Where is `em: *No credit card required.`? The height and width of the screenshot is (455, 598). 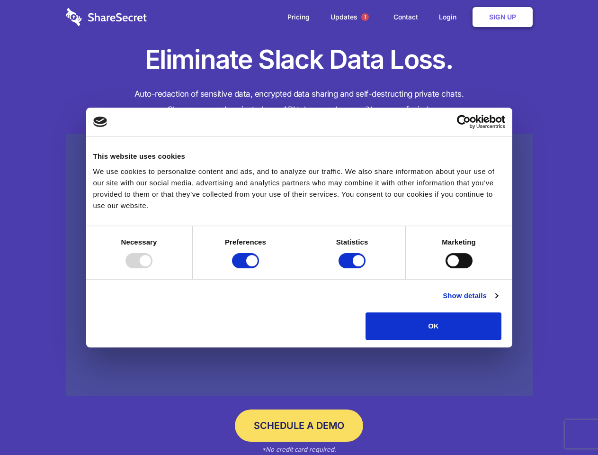 em: *No credit card required. is located at coordinates (299, 449).